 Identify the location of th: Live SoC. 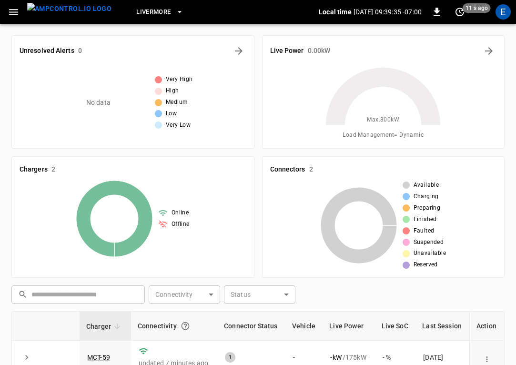
(395, 326).